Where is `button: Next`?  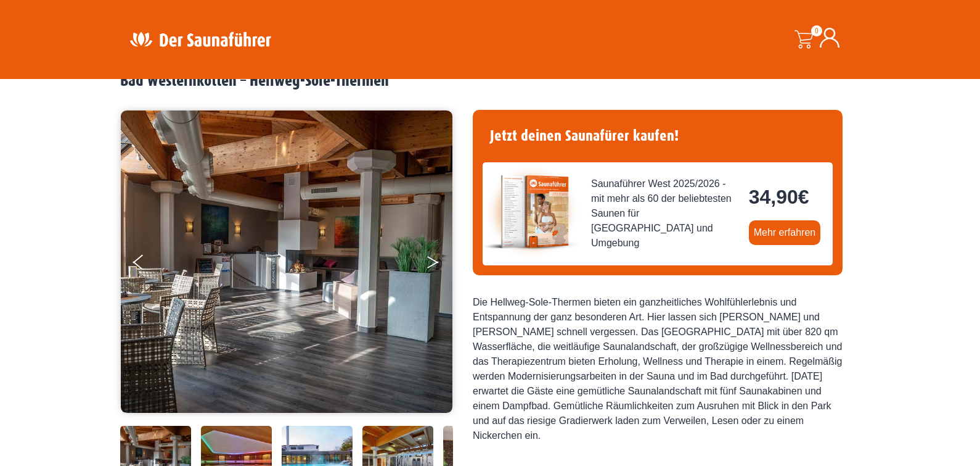 button: Next is located at coordinates (441, 264).